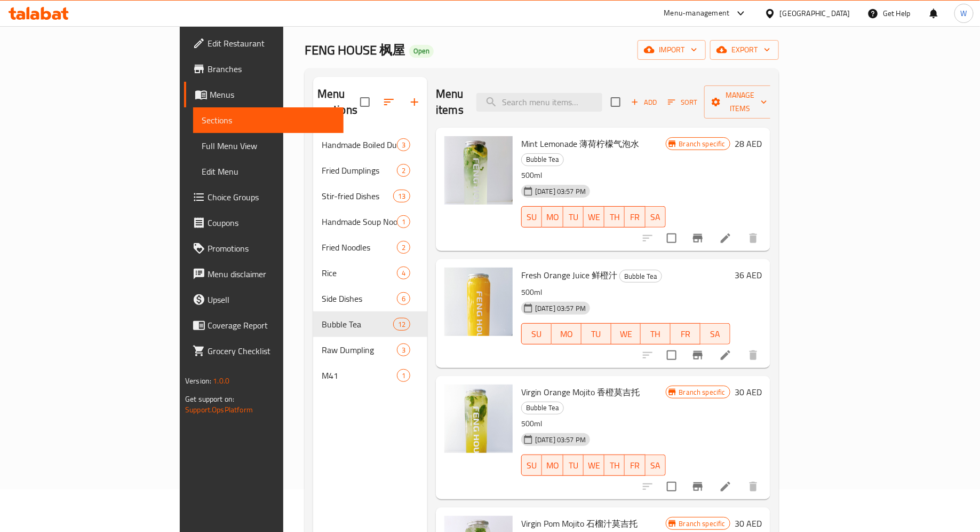 This screenshot has height=532, width=980. What do you see at coordinates (263, 274) in the screenshot?
I see `a: Menu disclaimer` at bounding box center [263, 274].